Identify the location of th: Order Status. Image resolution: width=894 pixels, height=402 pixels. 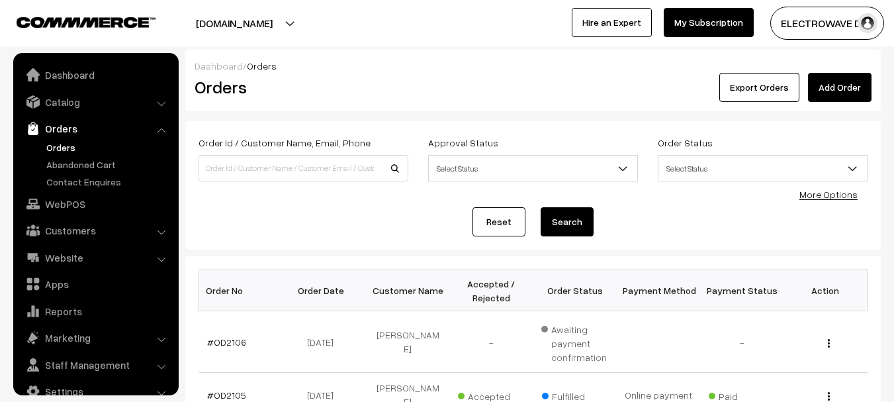
(575, 291).